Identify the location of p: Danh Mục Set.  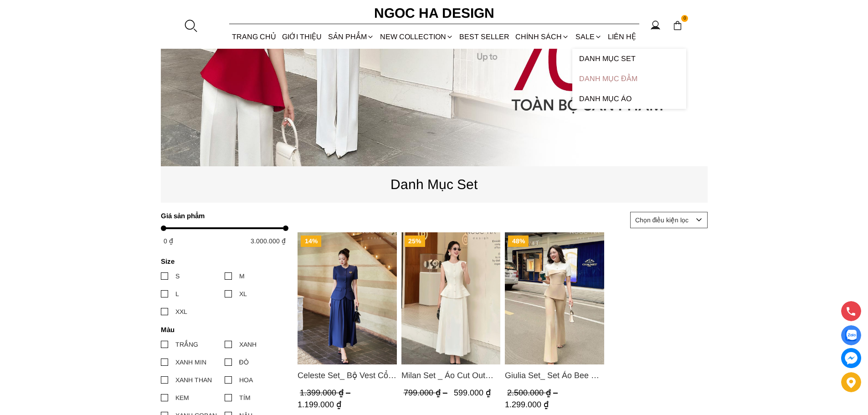
(434, 184).